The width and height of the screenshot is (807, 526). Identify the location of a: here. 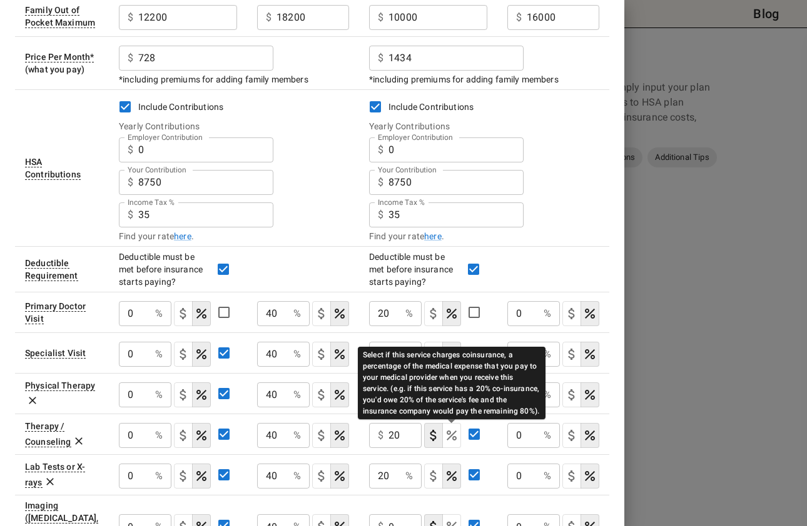
(433, 236).